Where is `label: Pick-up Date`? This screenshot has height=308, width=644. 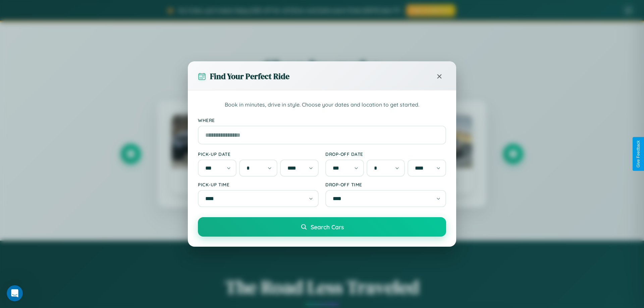
label: Pick-up Date is located at coordinates (259, 154).